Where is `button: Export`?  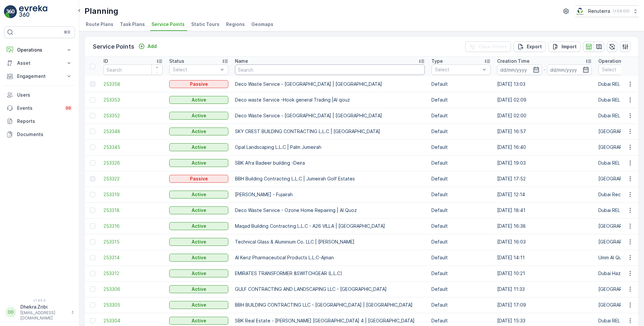 button: Export is located at coordinates (530, 46).